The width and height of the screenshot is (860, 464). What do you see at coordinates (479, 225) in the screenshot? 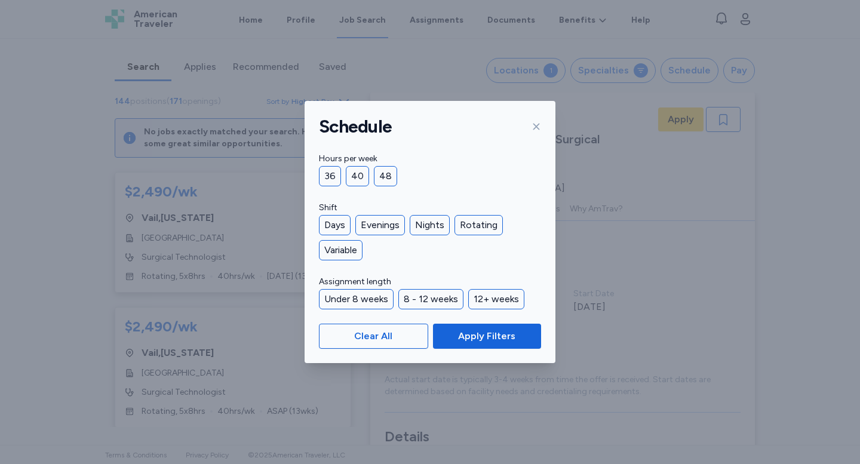
I see `div: Rotating` at bounding box center [479, 225].